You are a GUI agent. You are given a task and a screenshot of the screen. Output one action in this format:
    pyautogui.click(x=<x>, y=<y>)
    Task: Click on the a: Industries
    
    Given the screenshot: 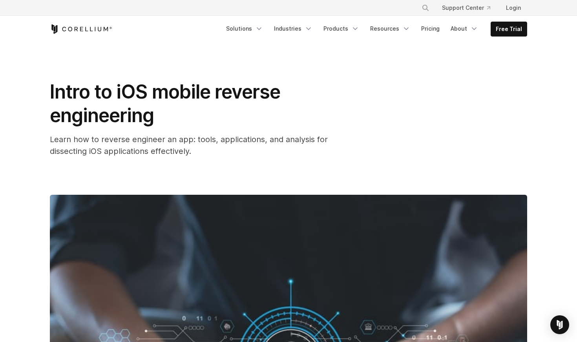 What is the action you would take?
    pyautogui.click(x=293, y=29)
    